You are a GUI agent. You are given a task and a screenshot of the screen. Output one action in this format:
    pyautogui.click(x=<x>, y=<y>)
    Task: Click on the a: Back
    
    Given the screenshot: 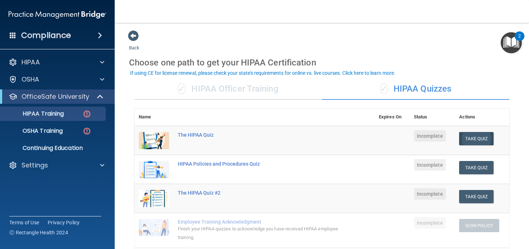 What is the action you would take?
    pyautogui.click(x=134, y=43)
    